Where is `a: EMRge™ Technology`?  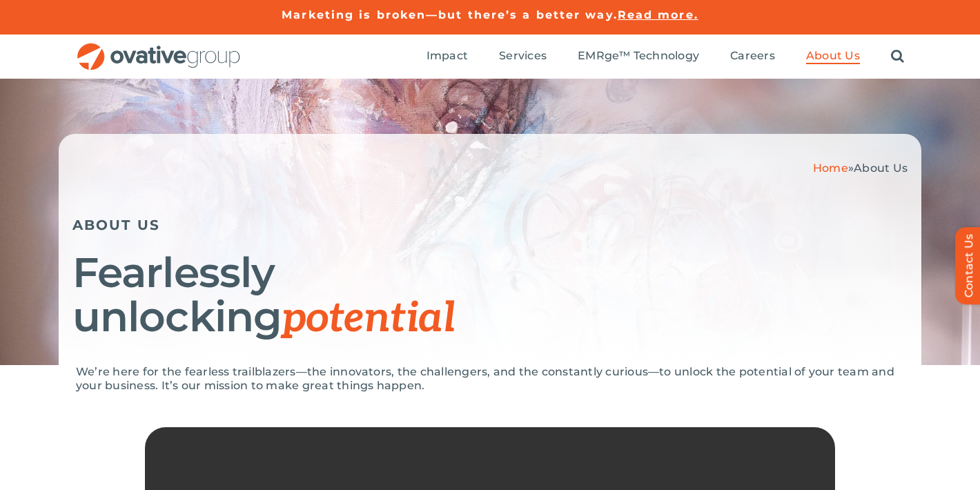 a: EMRge™ Technology is located at coordinates (638, 57).